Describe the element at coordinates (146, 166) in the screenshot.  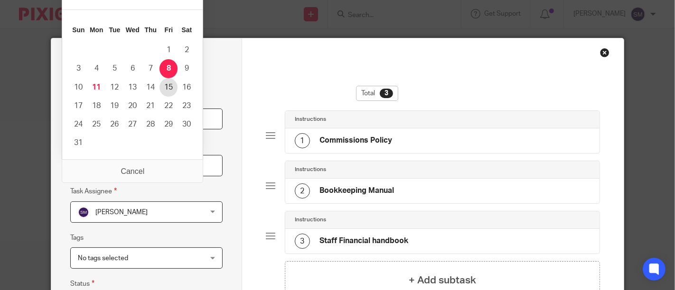
I see `input: Use the arrow keys to pick a date` at that location.